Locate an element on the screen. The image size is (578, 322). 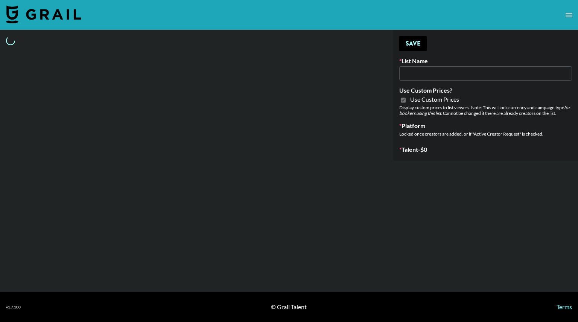
span: Use Custom Prices is located at coordinates (435, 99).